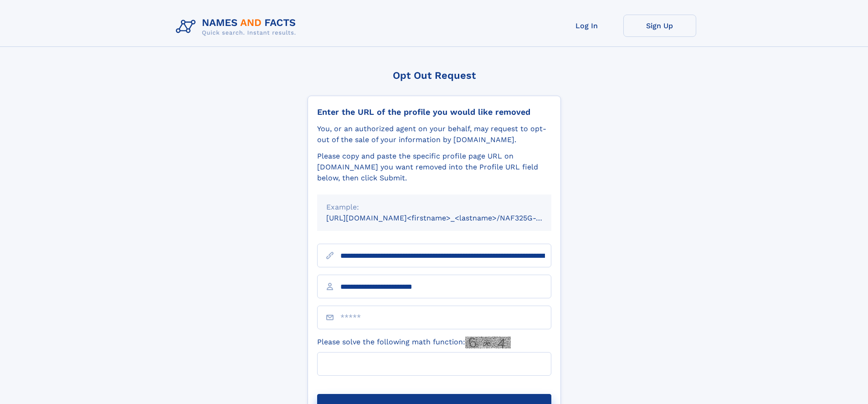 This screenshot has width=868, height=404. What do you see at coordinates (434, 75) in the screenshot?
I see `div: Opt Out Request` at bounding box center [434, 75].